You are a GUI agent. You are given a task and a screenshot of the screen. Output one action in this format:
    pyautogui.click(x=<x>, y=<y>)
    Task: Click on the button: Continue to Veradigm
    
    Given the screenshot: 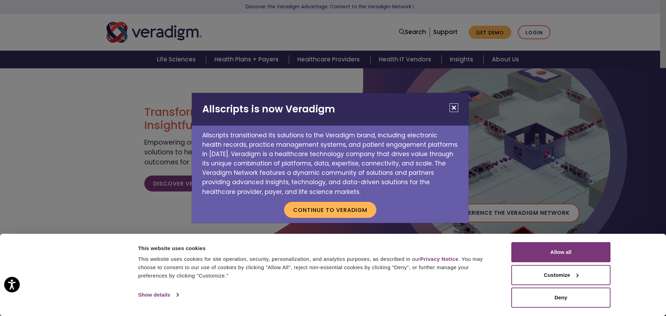 What is the action you would take?
    pyautogui.click(x=330, y=210)
    